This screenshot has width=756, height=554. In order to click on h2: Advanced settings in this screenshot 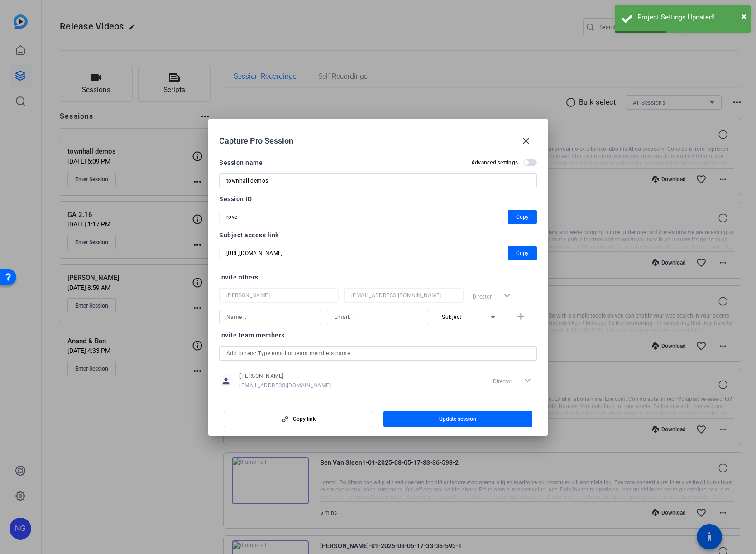, I will do `click(494, 162)`.